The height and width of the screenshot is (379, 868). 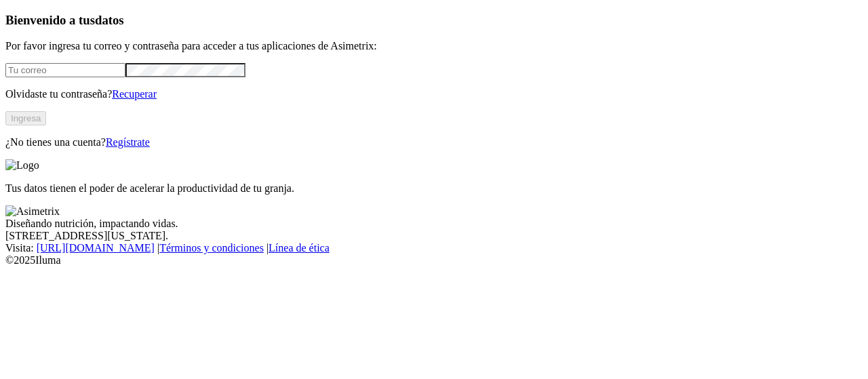 I want to click on h3: Bienvenido a tus, so click(x=434, y=20).